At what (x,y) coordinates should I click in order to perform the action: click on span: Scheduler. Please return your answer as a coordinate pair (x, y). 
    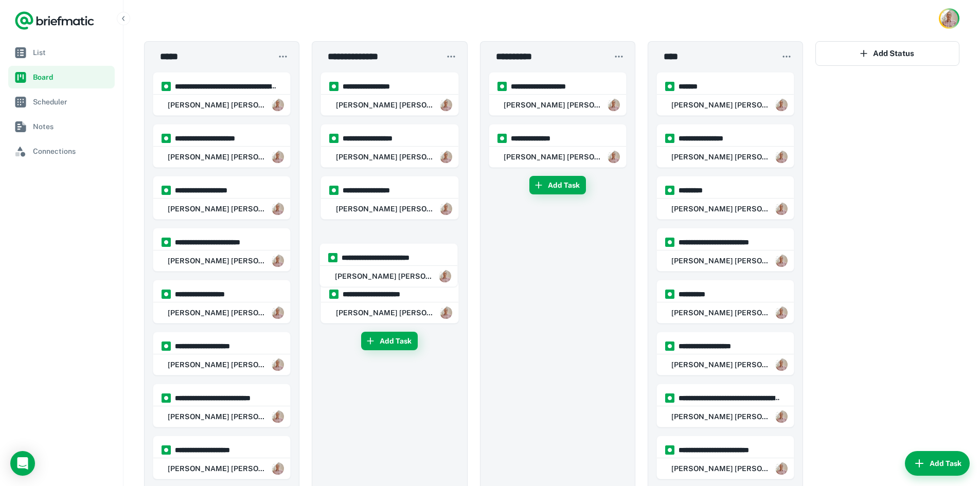
    Looking at the image, I should click on (72, 102).